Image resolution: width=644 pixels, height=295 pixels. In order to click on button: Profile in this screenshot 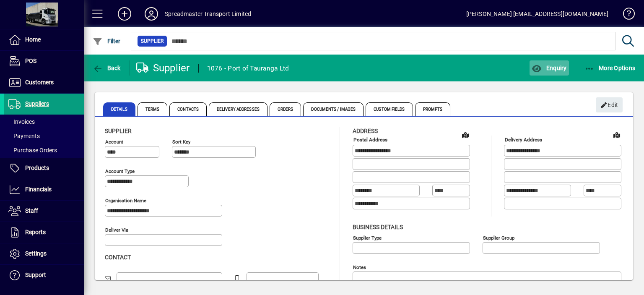, I will do `click(151, 14)`.